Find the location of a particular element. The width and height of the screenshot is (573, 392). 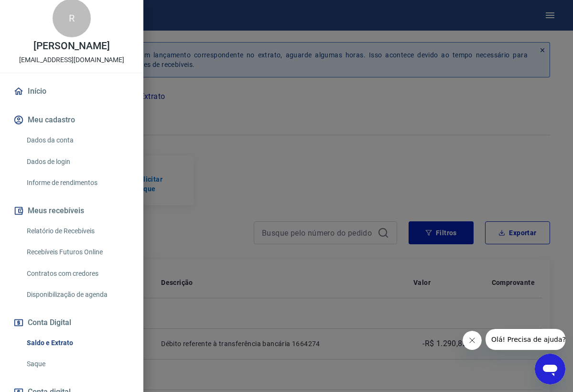

a: Recebíveis Futuros Online is located at coordinates (78, 252).